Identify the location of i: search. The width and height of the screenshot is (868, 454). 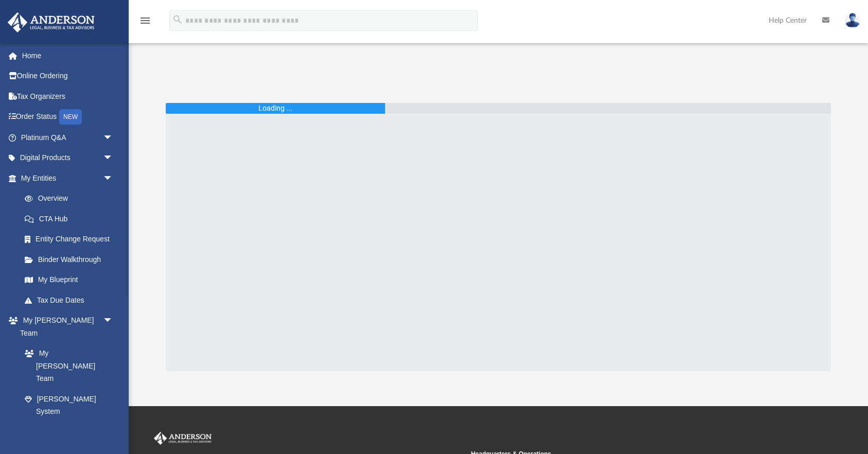
(178, 19).